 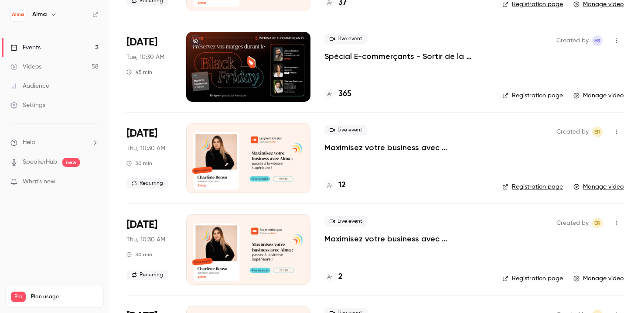 What do you see at coordinates (40, 162) in the screenshot?
I see `a: SpeakerHub` at bounding box center [40, 162].